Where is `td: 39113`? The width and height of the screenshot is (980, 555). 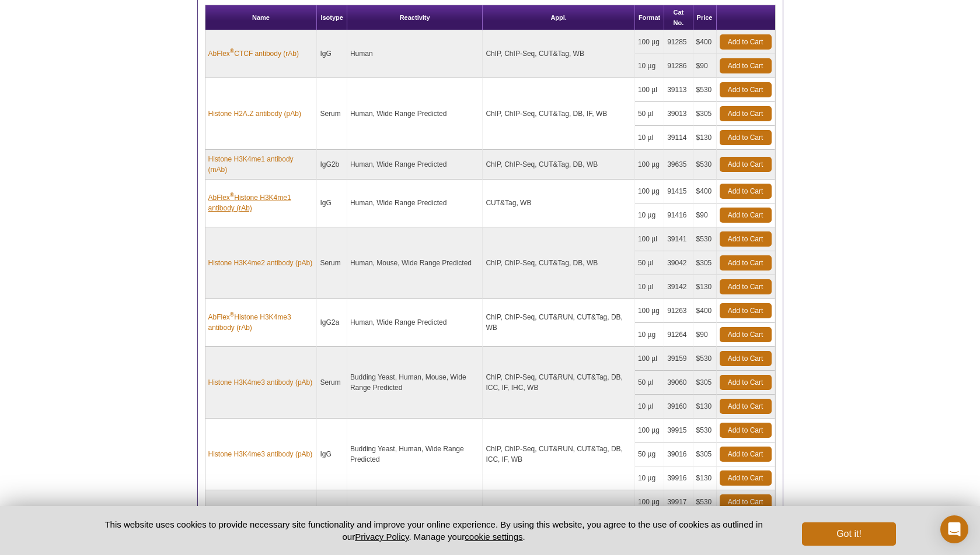
td: 39113 is located at coordinates (678, 90).